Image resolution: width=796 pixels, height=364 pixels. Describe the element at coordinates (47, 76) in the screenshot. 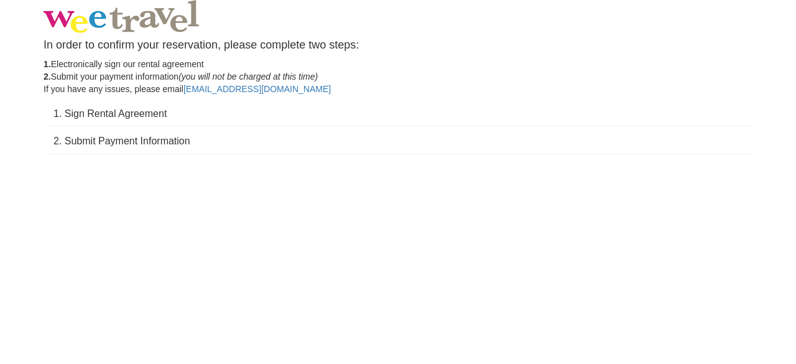

I see `strong: 2.` at that location.